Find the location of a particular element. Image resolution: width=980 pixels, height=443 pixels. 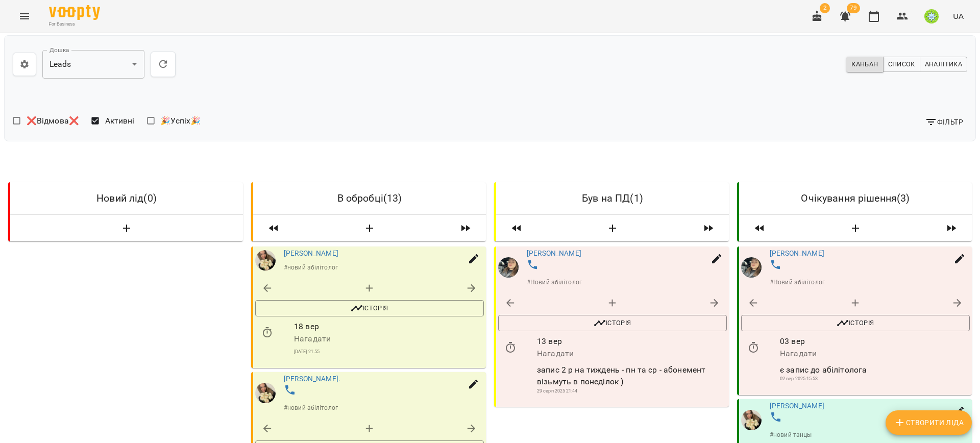

span: Активні is located at coordinates (120, 121).